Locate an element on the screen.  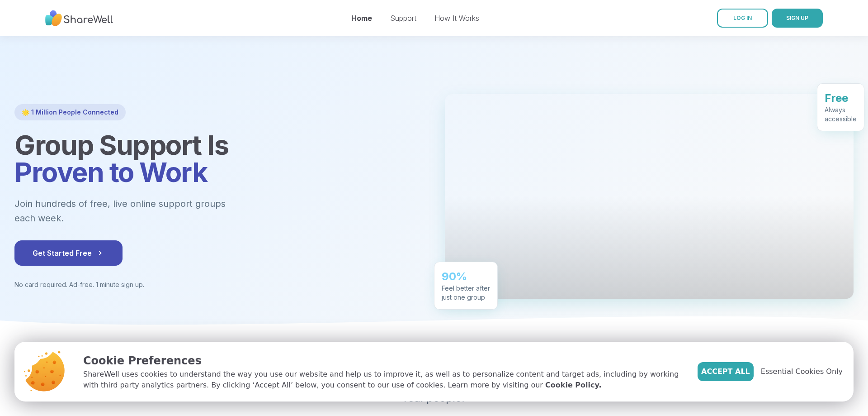
img: ShareWell Nav Logo is located at coordinates (79, 18).